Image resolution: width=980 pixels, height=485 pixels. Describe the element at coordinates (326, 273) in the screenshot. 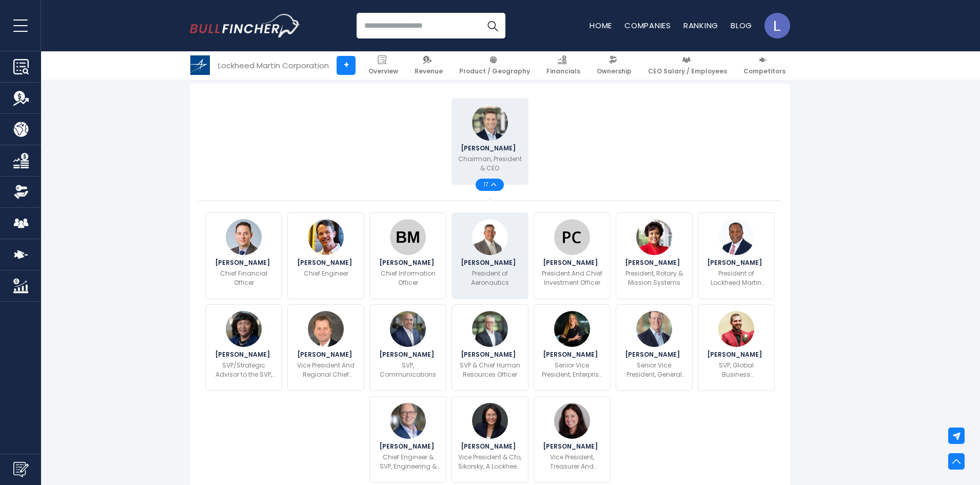

I see `p: Chief Engineer` at that location.